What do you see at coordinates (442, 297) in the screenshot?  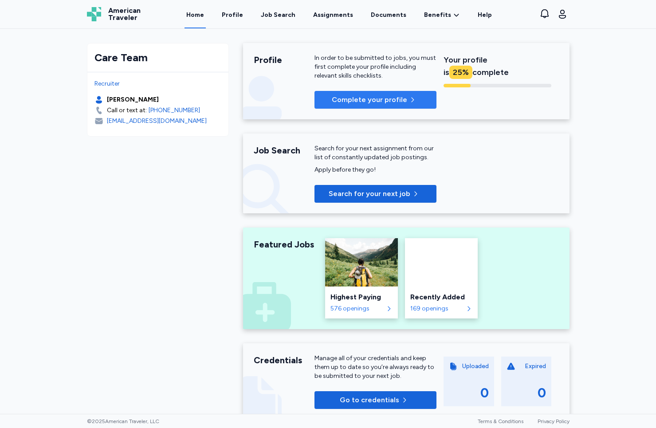 I see `div: Recently Added` at bounding box center [442, 297].